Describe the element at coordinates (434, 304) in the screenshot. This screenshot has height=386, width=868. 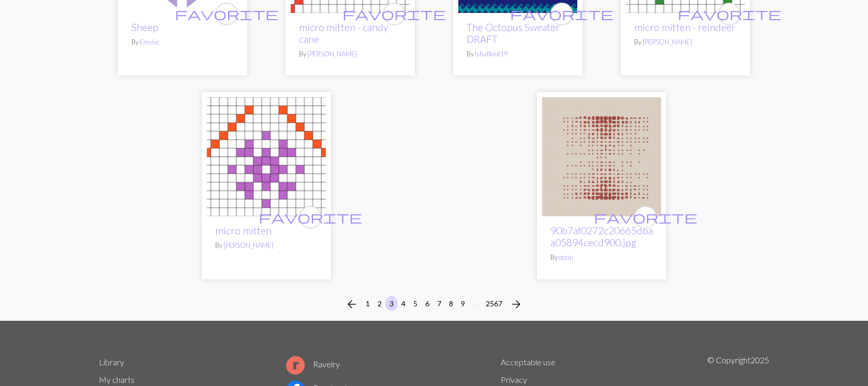
I see `nav: Page navigation` at that location.